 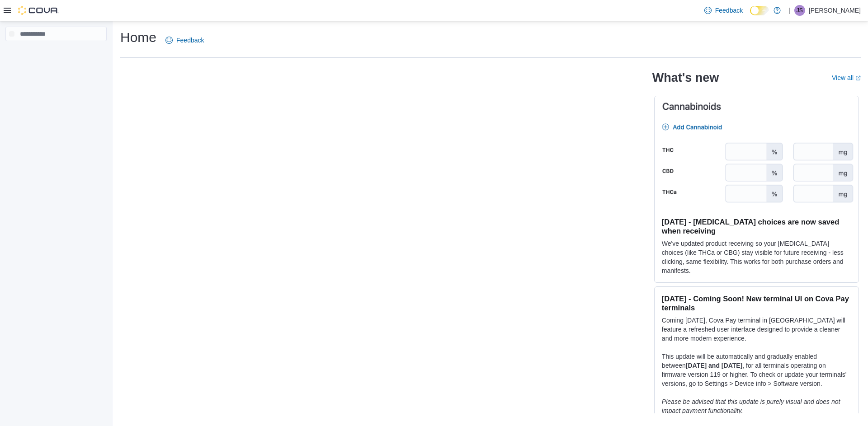 I want to click on svg: External link, so click(x=858, y=78).